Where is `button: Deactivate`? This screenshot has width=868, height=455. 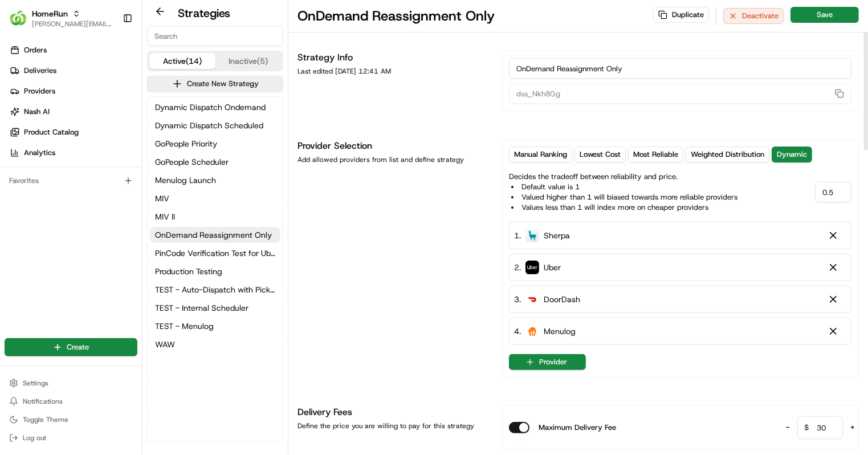 button: Deactivate is located at coordinates (753, 16).